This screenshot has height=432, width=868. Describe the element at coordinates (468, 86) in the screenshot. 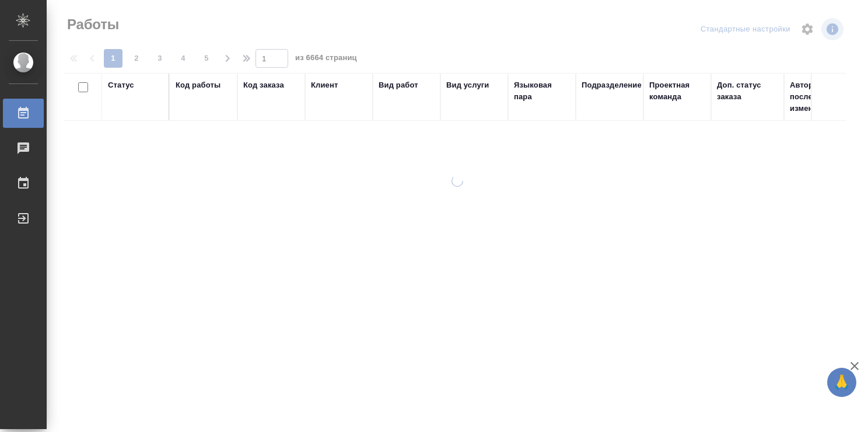

I see `div: Вид услуги` at that location.